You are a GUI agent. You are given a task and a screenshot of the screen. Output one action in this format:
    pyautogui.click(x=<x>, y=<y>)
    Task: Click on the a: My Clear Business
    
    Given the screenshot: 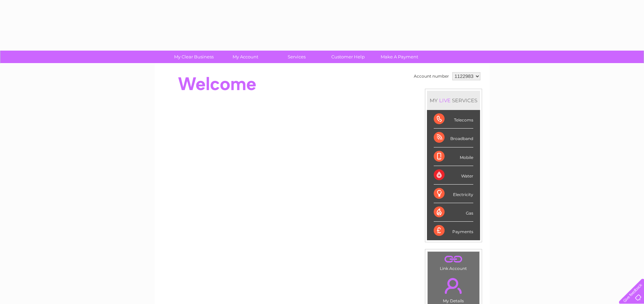 What is the action you would take?
    pyautogui.click(x=194, y=57)
    